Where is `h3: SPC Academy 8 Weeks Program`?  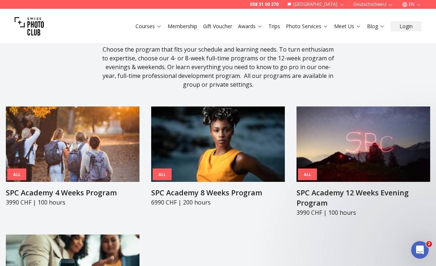
h3: SPC Academy 8 Weeks Program is located at coordinates (218, 193).